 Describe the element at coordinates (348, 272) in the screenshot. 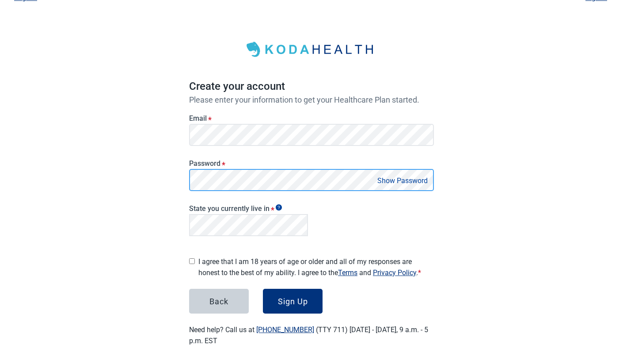

I see `a: Terms` at that location.